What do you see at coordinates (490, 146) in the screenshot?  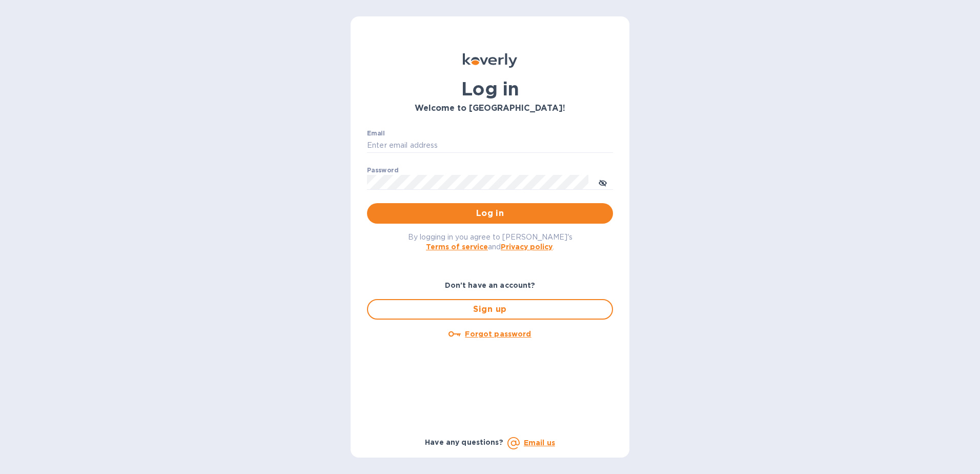 I see `input: Enter email address` at bounding box center [490, 146].